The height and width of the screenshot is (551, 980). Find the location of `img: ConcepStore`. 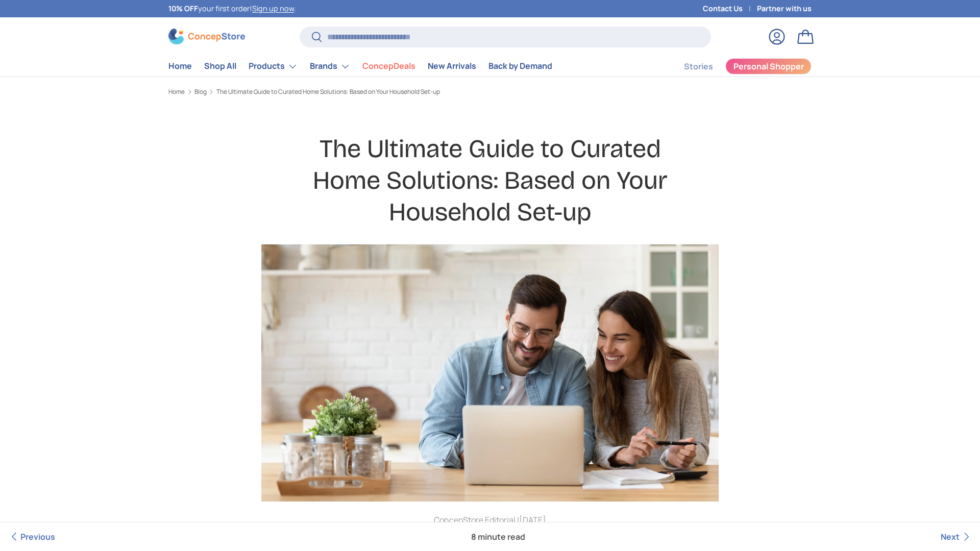

img: ConcepStore is located at coordinates (207, 36).